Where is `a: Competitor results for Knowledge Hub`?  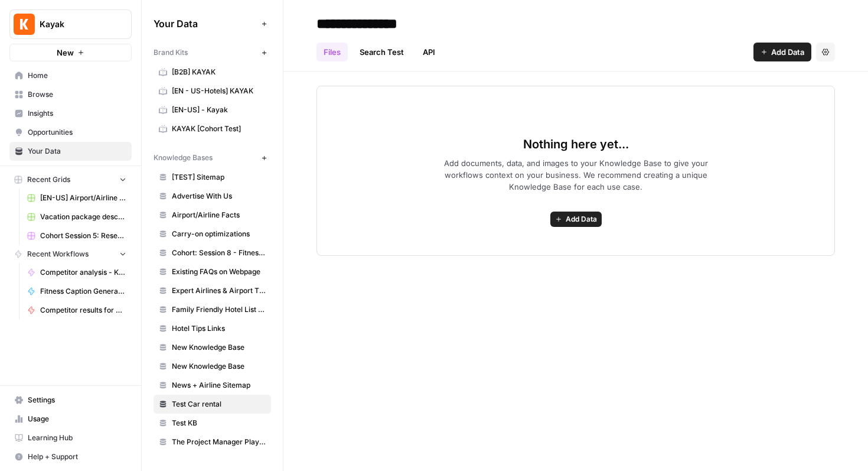
a: Competitor results for Knowledge Hub is located at coordinates (77, 310).